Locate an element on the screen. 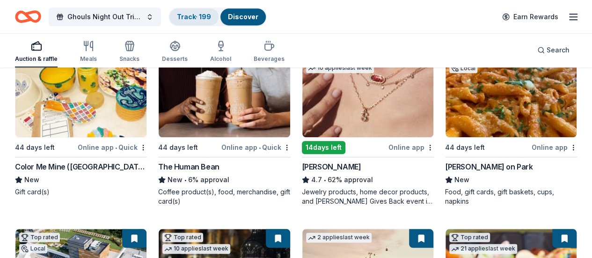 The height and width of the screenshot is (258, 592). img: Image for Kendra Scott is located at coordinates (368, 93).